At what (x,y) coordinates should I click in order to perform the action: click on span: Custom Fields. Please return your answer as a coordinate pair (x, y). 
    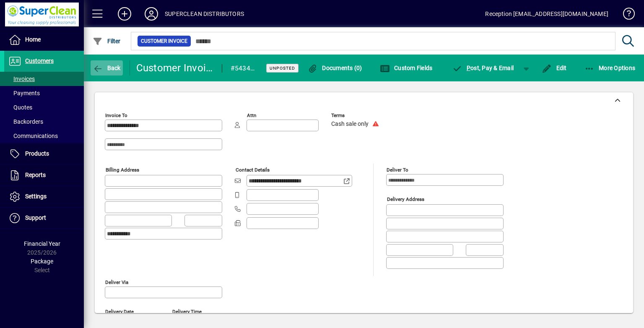
    Looking at the image, I should click on (406, 68).